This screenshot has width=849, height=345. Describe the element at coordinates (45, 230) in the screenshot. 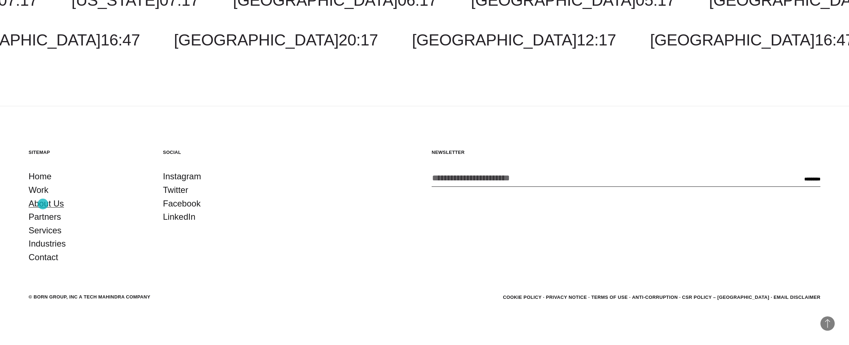

I see `a: Services` at that location.